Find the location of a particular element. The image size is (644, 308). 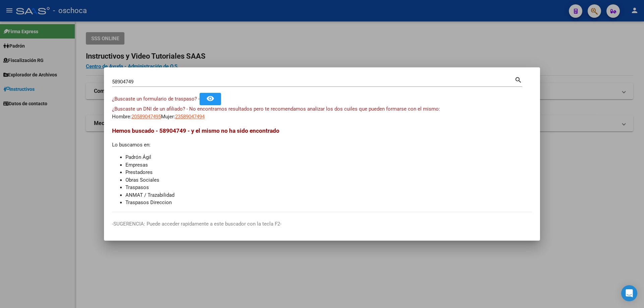

div: Lo buscamos en: is located at coordinates (322, 166).